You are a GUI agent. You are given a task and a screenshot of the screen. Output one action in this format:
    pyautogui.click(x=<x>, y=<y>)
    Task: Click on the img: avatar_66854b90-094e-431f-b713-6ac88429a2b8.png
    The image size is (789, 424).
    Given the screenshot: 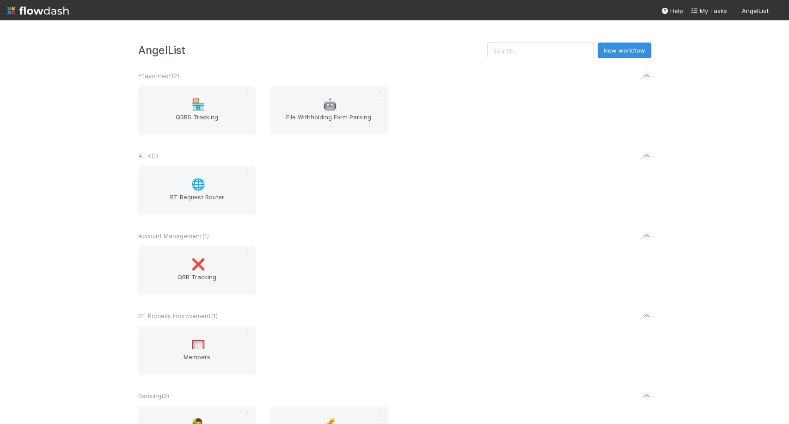 What is the action you would take?
    pyautogui.click(x=777, y=11)
    